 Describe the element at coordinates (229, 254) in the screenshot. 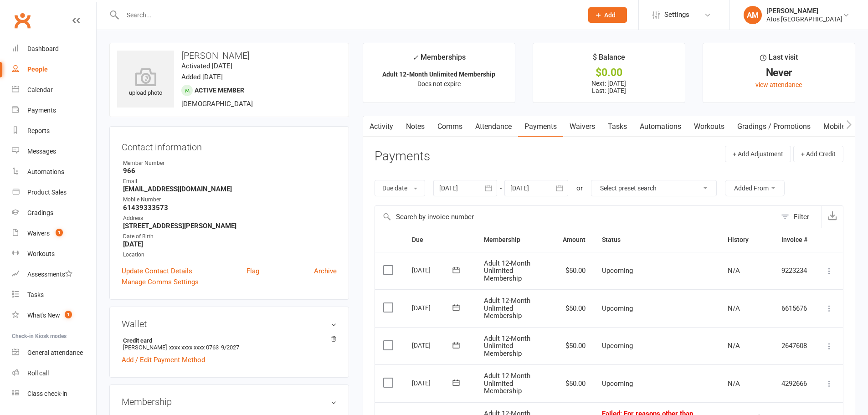

I see `div: Location` at that location.